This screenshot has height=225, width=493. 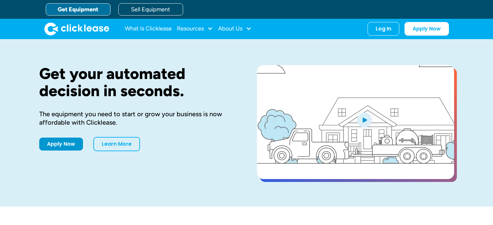 I want to click on a: home, so click(x=77, y=29).